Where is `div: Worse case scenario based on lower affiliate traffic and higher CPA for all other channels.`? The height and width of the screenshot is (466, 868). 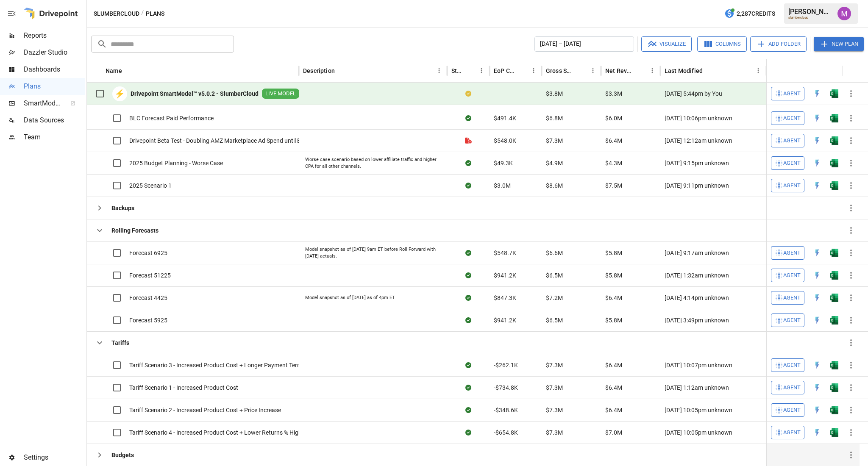
div: Worse case scenario based on lower affiliate traffic and higher CPA for all other channels. is located at coordinates (373, 162).